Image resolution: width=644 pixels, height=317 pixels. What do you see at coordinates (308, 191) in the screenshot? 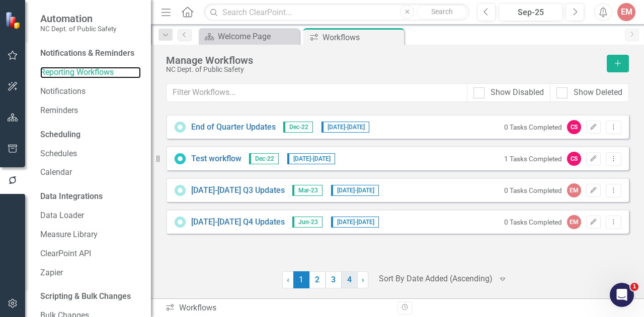
I see `span: Mar-23` at bounding box center [308, 191].